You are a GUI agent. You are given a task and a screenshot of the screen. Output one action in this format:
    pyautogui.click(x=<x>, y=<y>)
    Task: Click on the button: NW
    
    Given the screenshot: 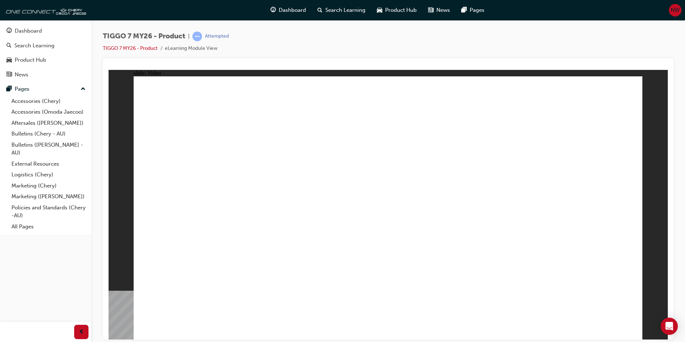 What is the action you would take?
    pyautogui.click(x=675, y=10)
    